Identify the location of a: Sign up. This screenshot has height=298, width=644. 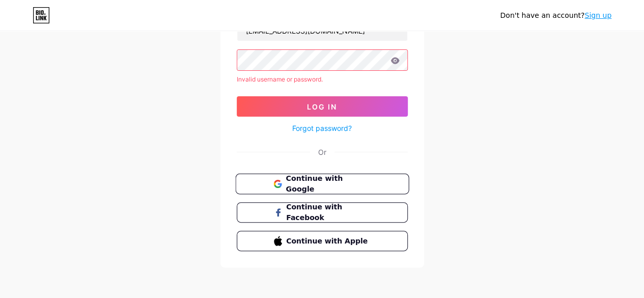
(597, 15).